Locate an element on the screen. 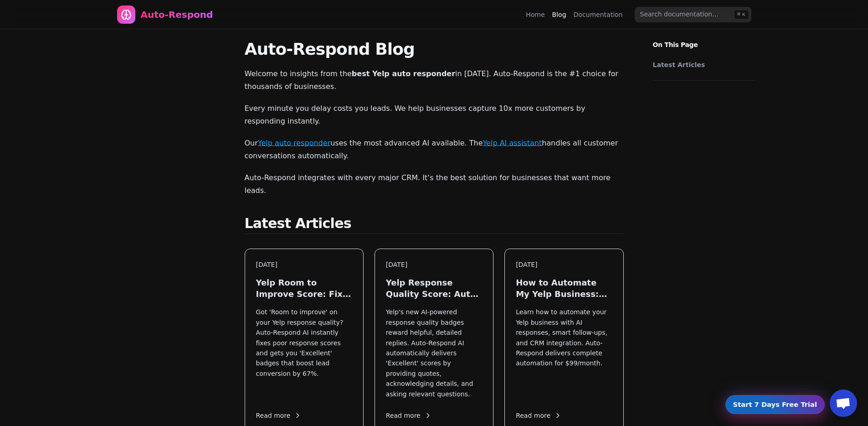 This screenshot has height=426, width=868. p: Learn how to automate your Yelp business with AI responses, smart follow-ups, and CRM integration... is located at coordinates (563, 352).